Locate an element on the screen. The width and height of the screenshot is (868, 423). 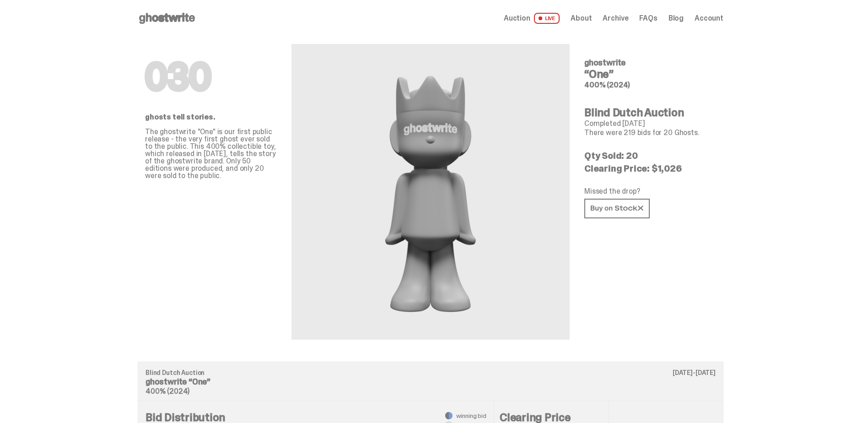
h4: Clearing Price is located at coordinates (551, 418).